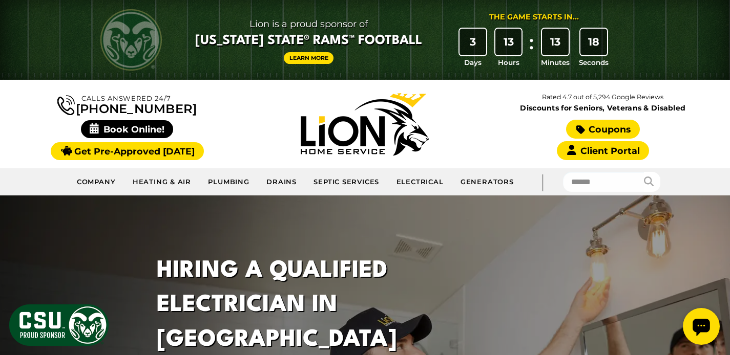  Describe the element at coordinates (473, 42) in the screenshot. I see `div: 3` at that location.